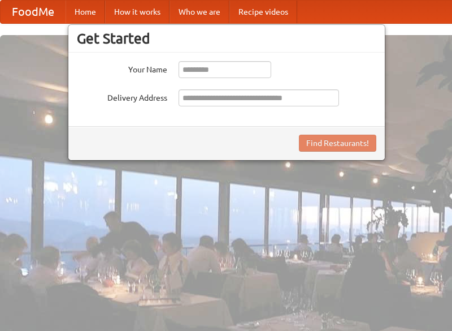 The image size is (452, 331). Describe the element at coordinates (85, 12) in the screenshot. I see `a: Home` at that location.